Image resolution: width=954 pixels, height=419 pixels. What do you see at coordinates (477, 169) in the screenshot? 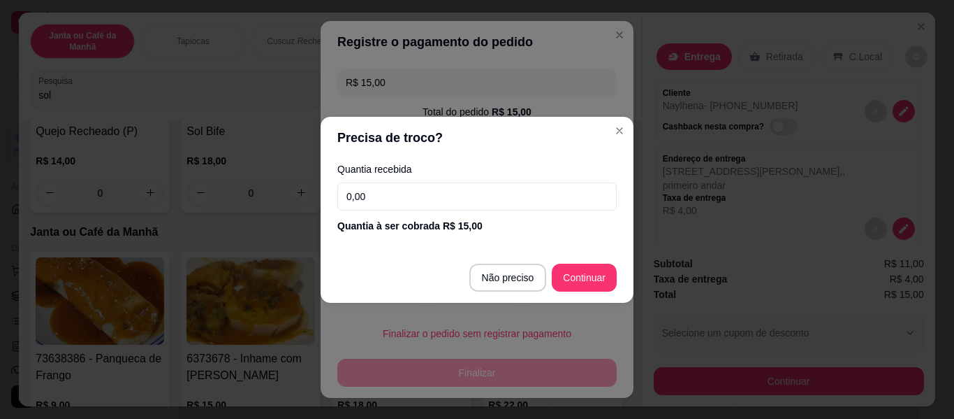
I see `label: Quantia recebida` at bounding box center [477, 169].